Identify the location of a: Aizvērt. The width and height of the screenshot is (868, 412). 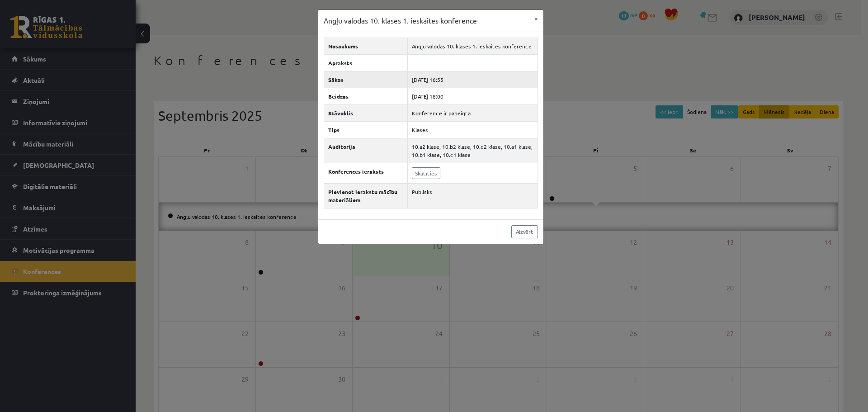
(525, 231).